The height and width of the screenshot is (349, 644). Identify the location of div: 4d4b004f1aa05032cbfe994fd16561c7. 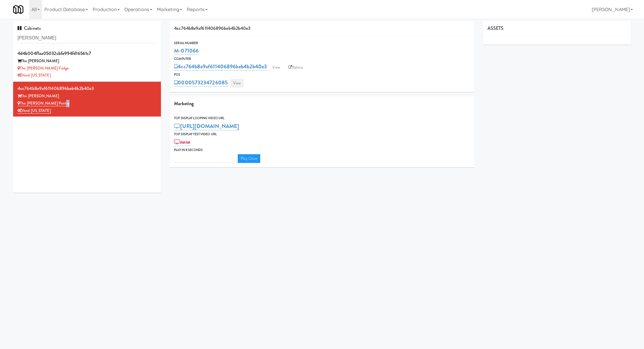
(87, 53).